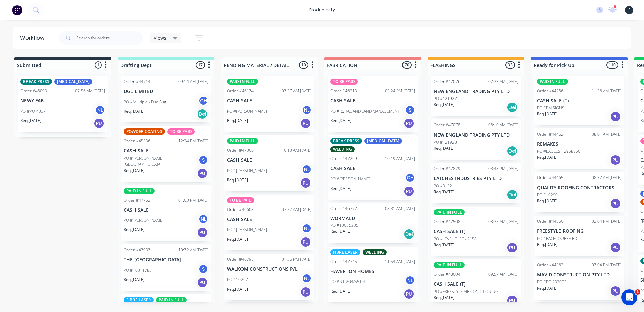 This screenshot has width=644, height=312. I want to click on div: Order #44286, so click(550, 91).